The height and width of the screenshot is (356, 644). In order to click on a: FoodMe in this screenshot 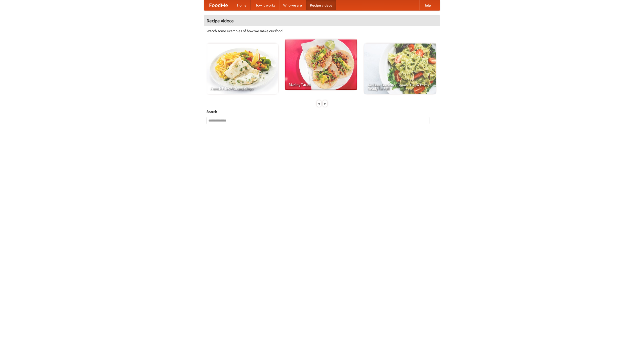, I will do `click(219, 5)`.